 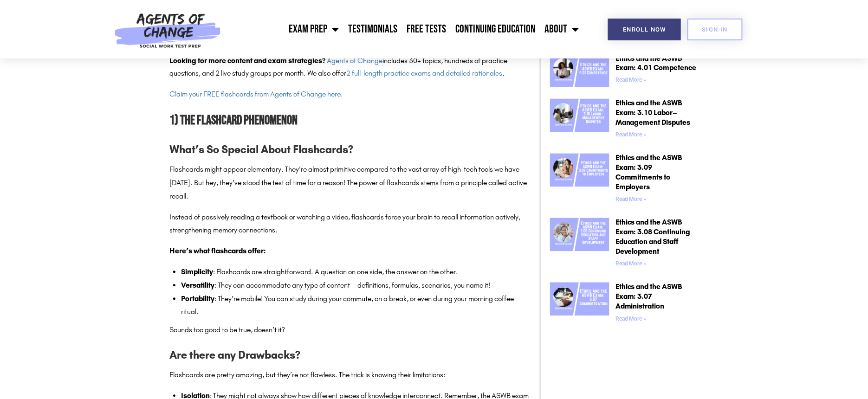 What do you see at coordinates (644, 30) in the screenshot?
I see `span: Enroll Now` at bounding box center [644, 30].